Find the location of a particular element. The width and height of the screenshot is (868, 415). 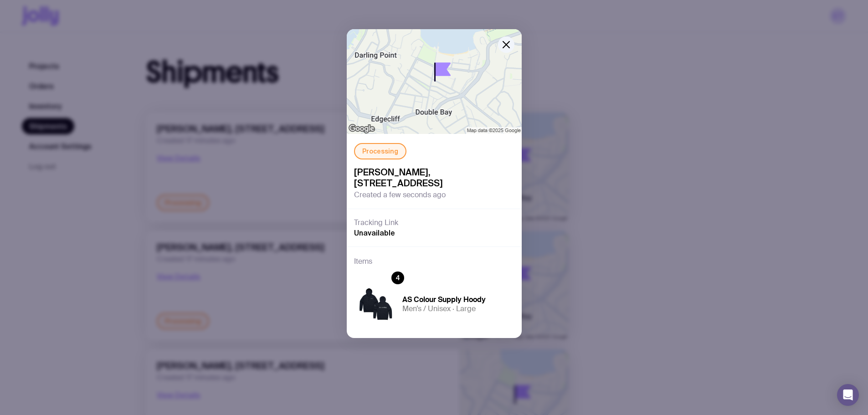

img: staticmap is located at coordinates (435, 82).